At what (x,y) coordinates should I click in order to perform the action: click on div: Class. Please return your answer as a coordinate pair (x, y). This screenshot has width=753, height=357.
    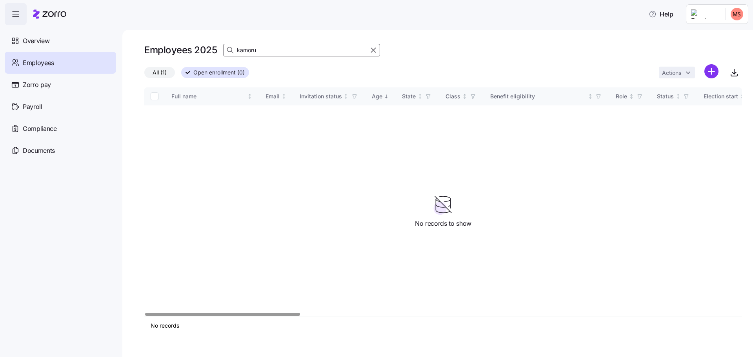
    Looking at the image, I should click on (453, 96).